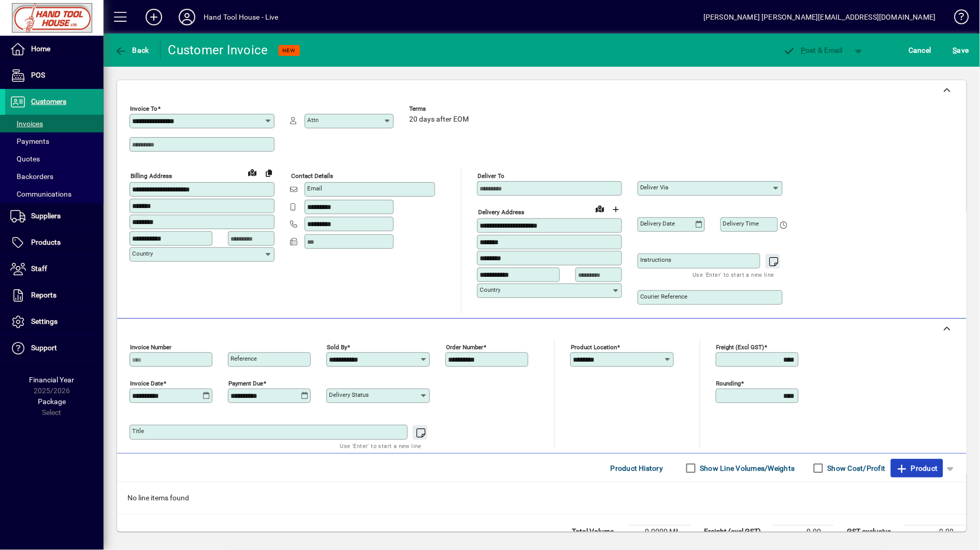  Describe the element at coordinates (51, 402) in the screenshot. I see `span: Package` at that location.